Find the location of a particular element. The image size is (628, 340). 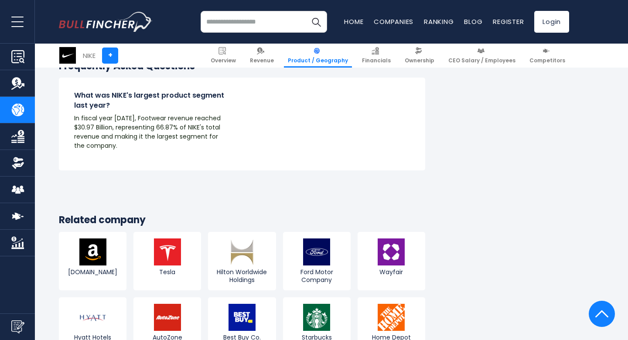

span: Financials is located at coordinates (376, 61).